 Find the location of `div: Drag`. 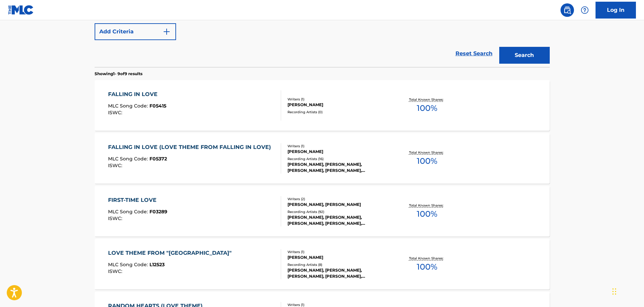

div: Drag is located at coordinates (615, 292).